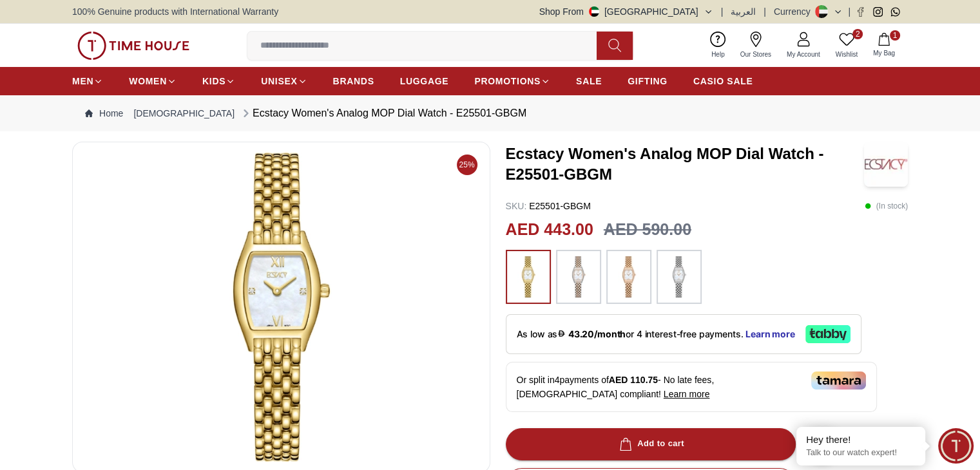 This screenshot has width=980, height=470. I want to click on p: E25501-GBGM, so click(548, 206).